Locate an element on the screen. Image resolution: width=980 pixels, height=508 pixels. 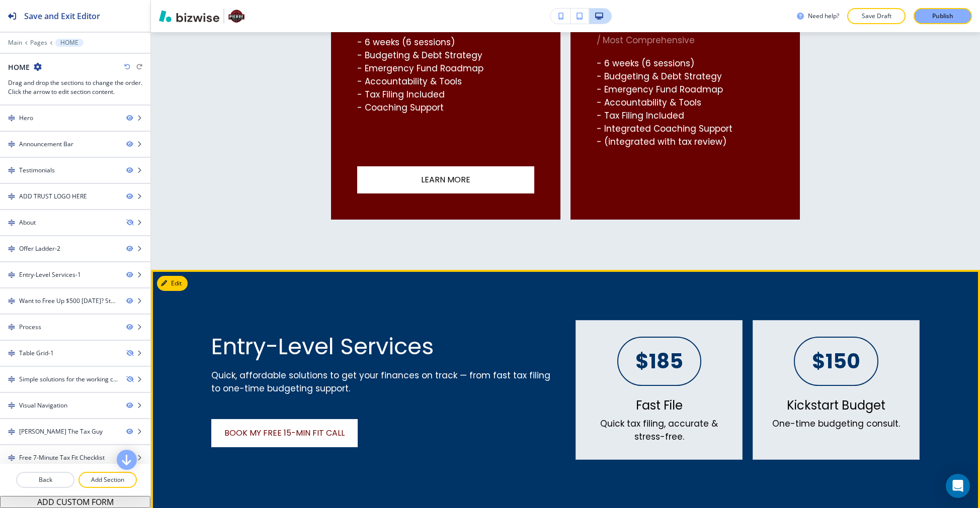
div: Entry-Level Services-1 is located at coordinates (50, 275).